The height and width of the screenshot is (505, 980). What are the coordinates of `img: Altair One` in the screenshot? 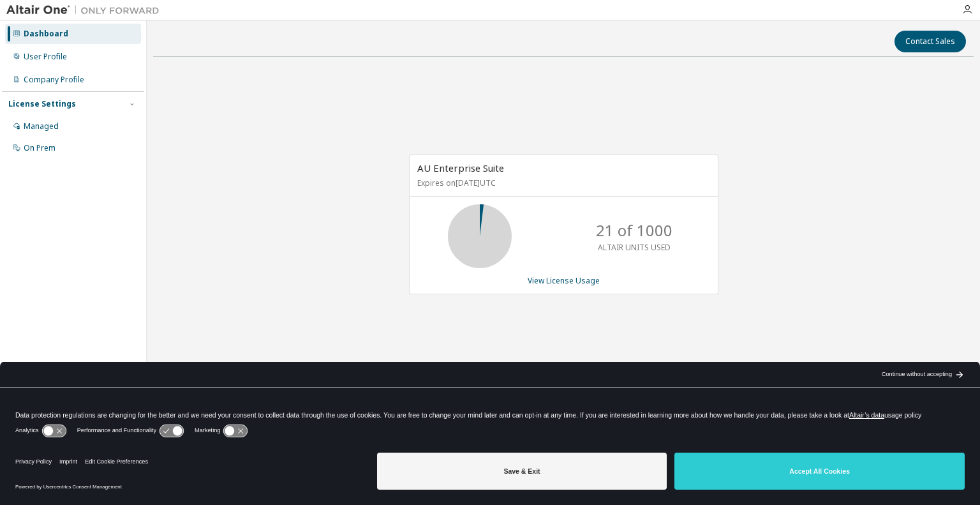 It's located at (86, 10).